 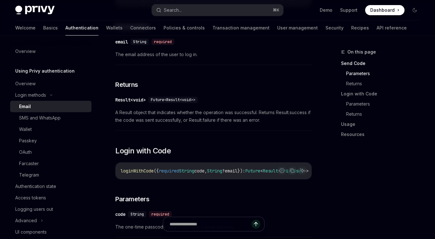 I want to click on a: Support, so click(x=349, y=10).